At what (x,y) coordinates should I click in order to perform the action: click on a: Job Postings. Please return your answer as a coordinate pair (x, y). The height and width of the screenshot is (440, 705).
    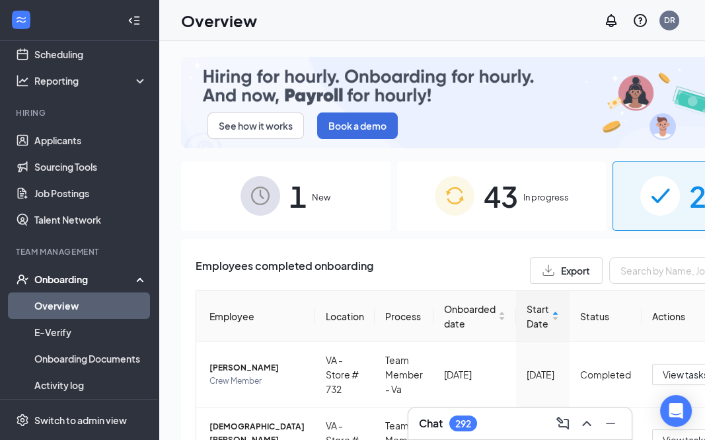
    Looking at the image, I should click on (91, 193).